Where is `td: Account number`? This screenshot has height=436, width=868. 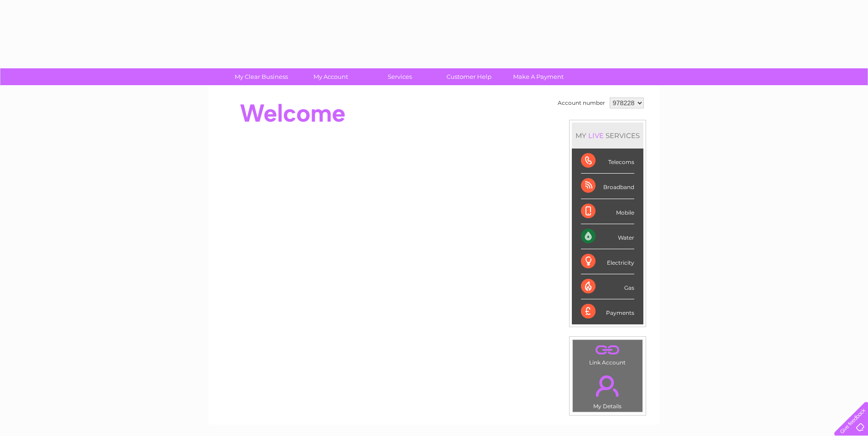
td: Account number is located at coordinates (581, 103).